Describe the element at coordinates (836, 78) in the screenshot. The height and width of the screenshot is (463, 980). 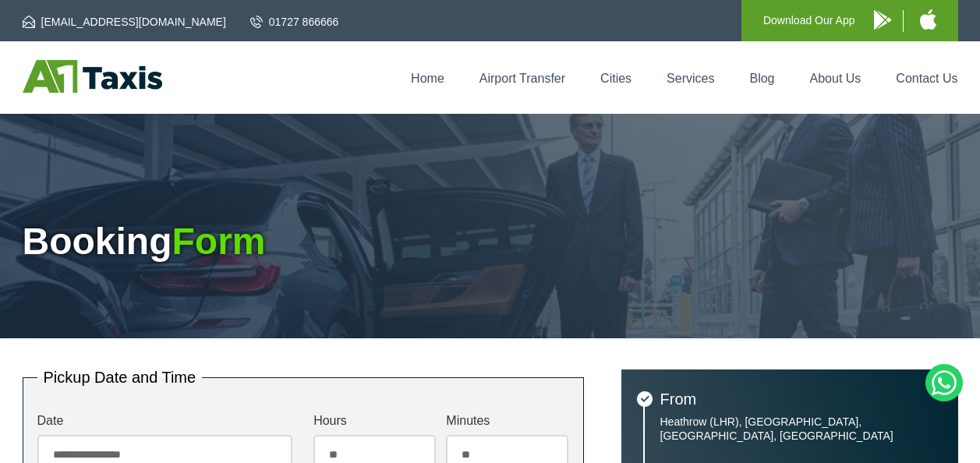
I see `a: About Us` at that location.